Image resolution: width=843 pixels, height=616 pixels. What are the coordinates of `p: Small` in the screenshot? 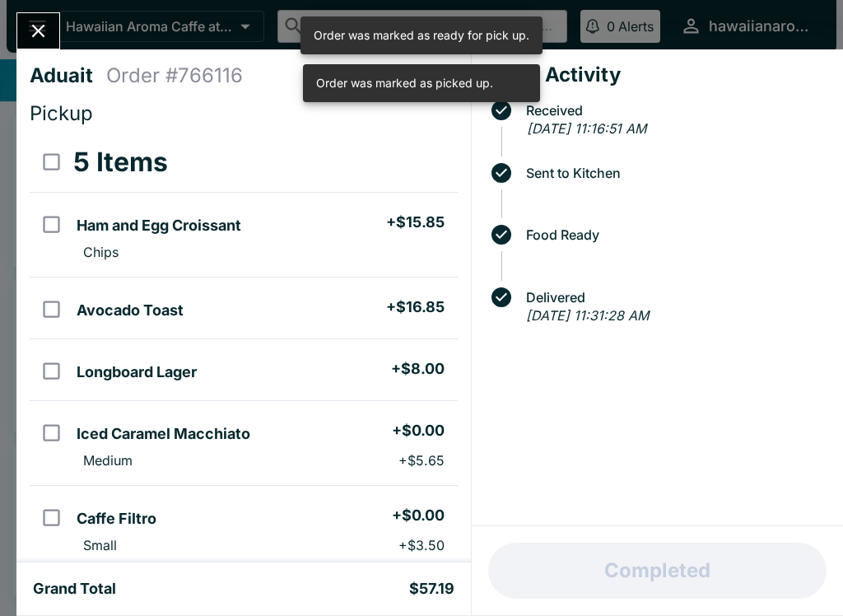 It's located at (99, 545).